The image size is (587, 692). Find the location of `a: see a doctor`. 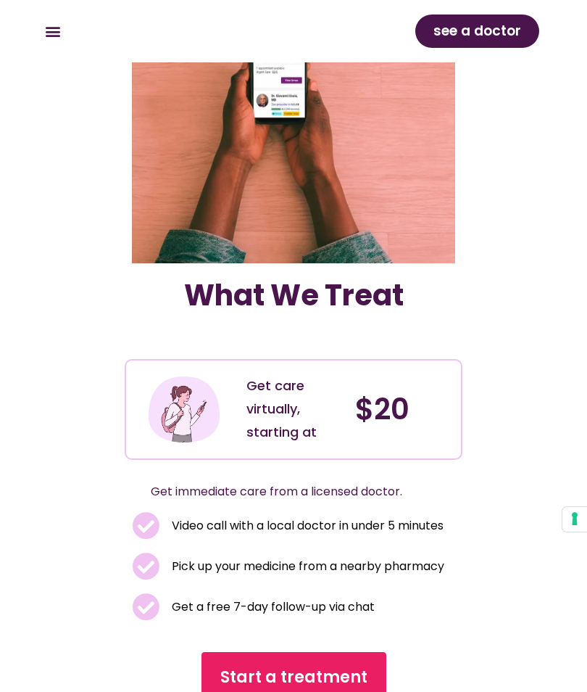

a: see a doctor is located at coordinates (477, 31).